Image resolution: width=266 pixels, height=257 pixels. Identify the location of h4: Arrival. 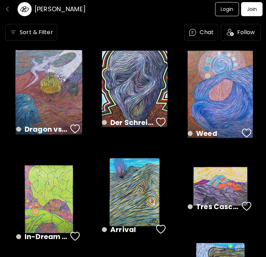
(128, 229).